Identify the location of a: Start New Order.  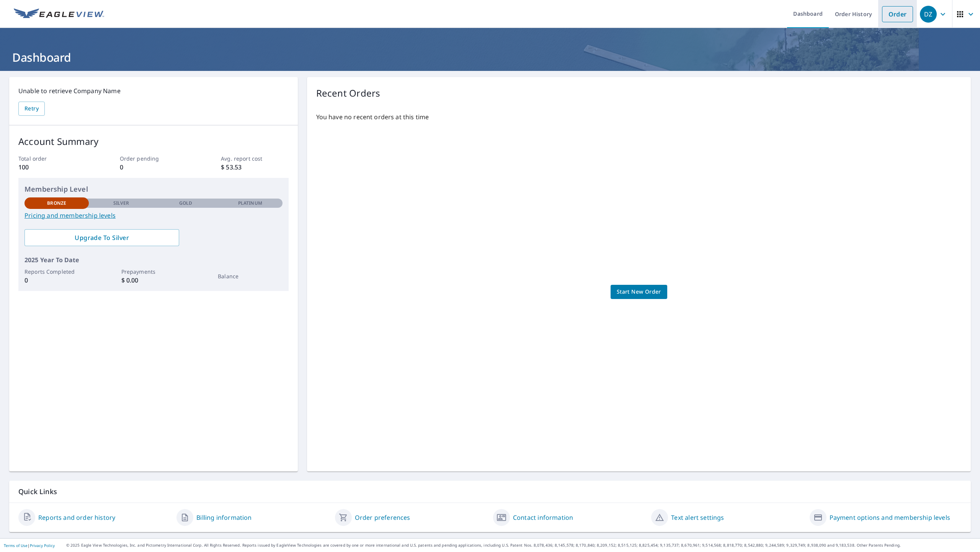
(639, 292).